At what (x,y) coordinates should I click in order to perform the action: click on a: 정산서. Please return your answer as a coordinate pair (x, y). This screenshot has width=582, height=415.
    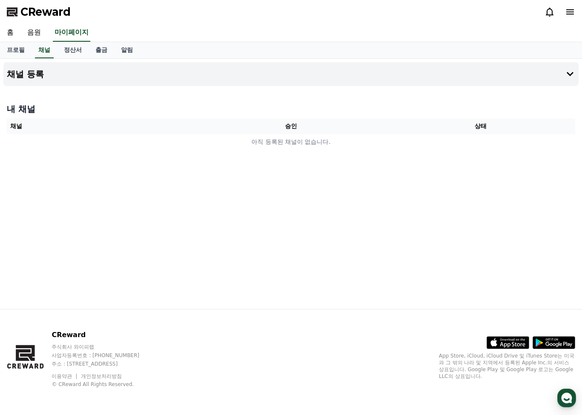
    Looking at the image, I should click on (73, 50).